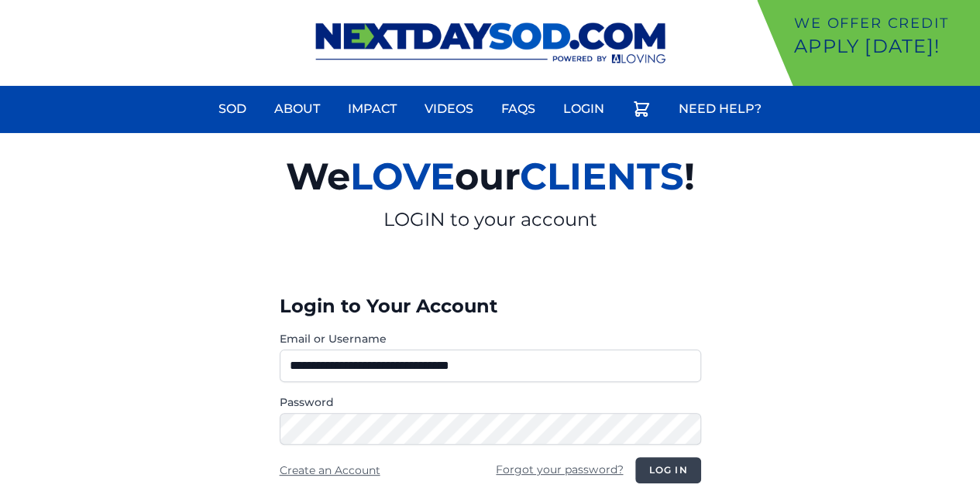 This screenshot has height=488, width=980. Describe the element at coordinates (559, 470) in the screenshot. I see `a: Forgot your password?` at that location.